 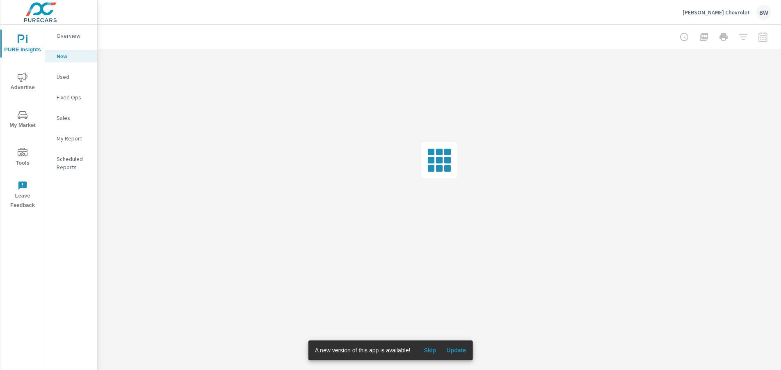 What do you see at coordinates (23, 195) in the screenshot?
I see `span: Leave Feedback` at bounding box center [23, 195].